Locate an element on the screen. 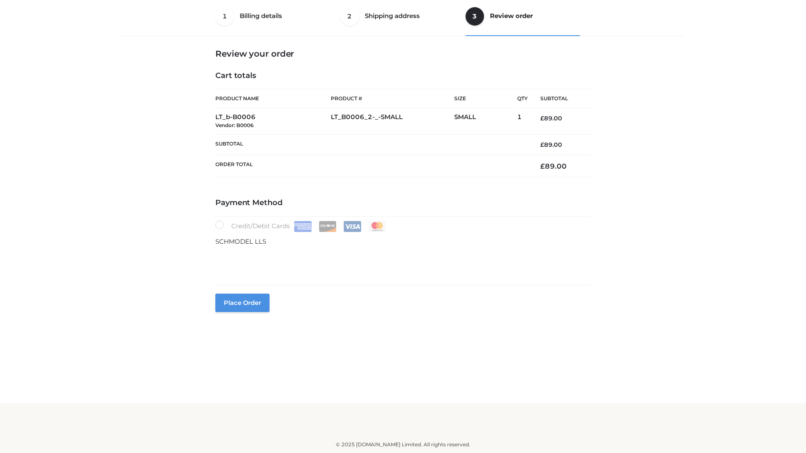 This screenshot has width=806, height=453. img: Discover is located at coordinates (327, 227).